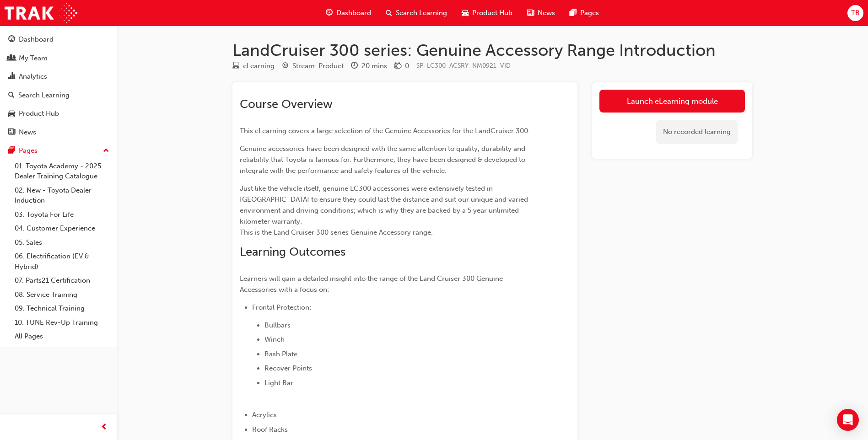  I want to click on a: 08. Service Training, so click(62, 295).